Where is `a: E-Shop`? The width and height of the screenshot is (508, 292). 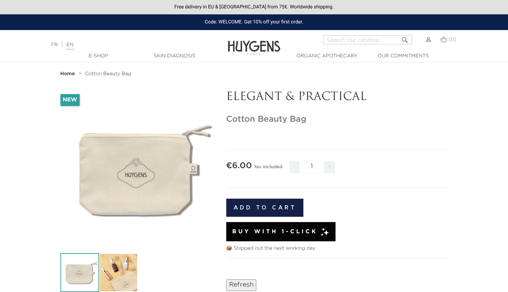 a: E-Shop is located at coordinates (98, 56).